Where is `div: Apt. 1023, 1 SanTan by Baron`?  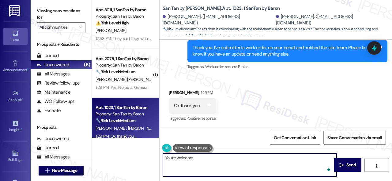 div: Apt. 1023, 1 SanTan by Baron is located at coordinates (124, 108).